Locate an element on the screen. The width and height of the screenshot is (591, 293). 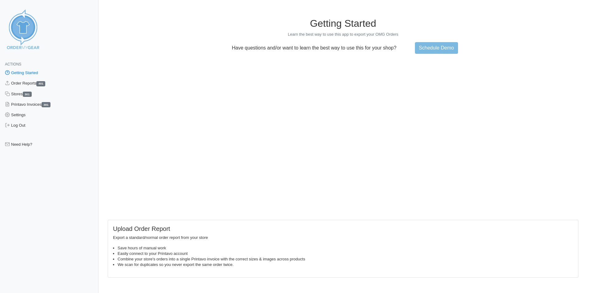
h5: Upload Order Report is located at coordinates (343, 229).